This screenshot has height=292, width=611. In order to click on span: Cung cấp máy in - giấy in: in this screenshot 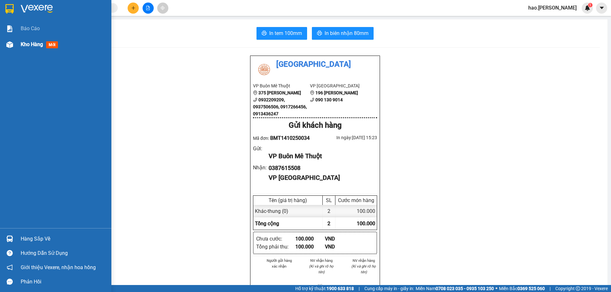, I will do `click(389, 289)`.